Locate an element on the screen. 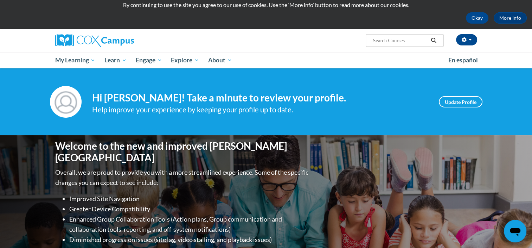  img: Profile Image is located at coordinates (66, 102).